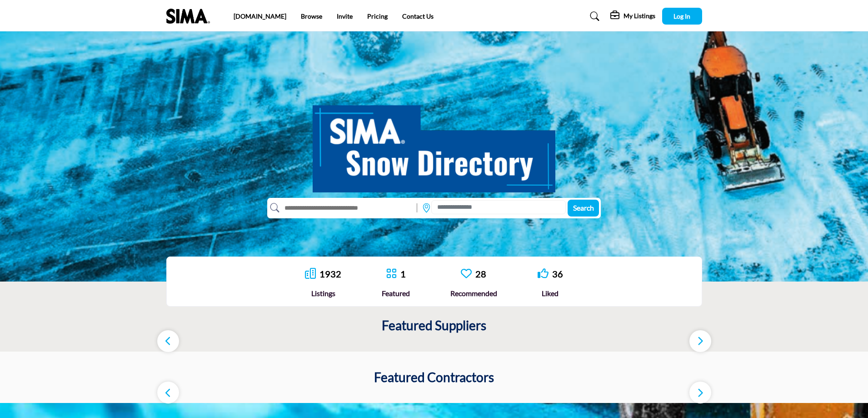 The width and height of the screenshot is (868, 418). I want to click on span: Search, so click(583, 208).